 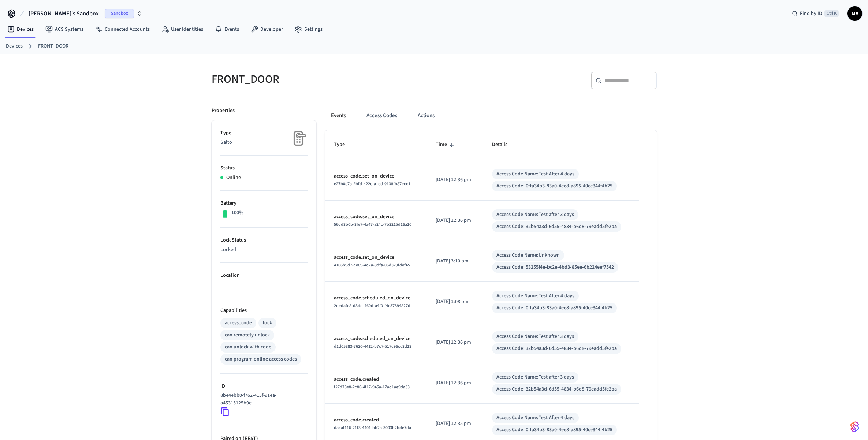 What do you see at coordinates (53, 46) in the screenshot?
I see `a: FRONT_DOOR` at bounding box center [53, 46].